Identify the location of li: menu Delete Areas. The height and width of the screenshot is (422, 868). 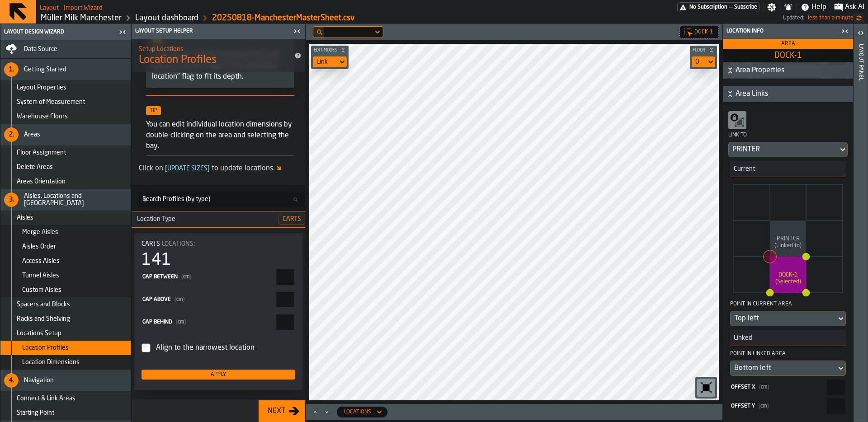
(66, 167).